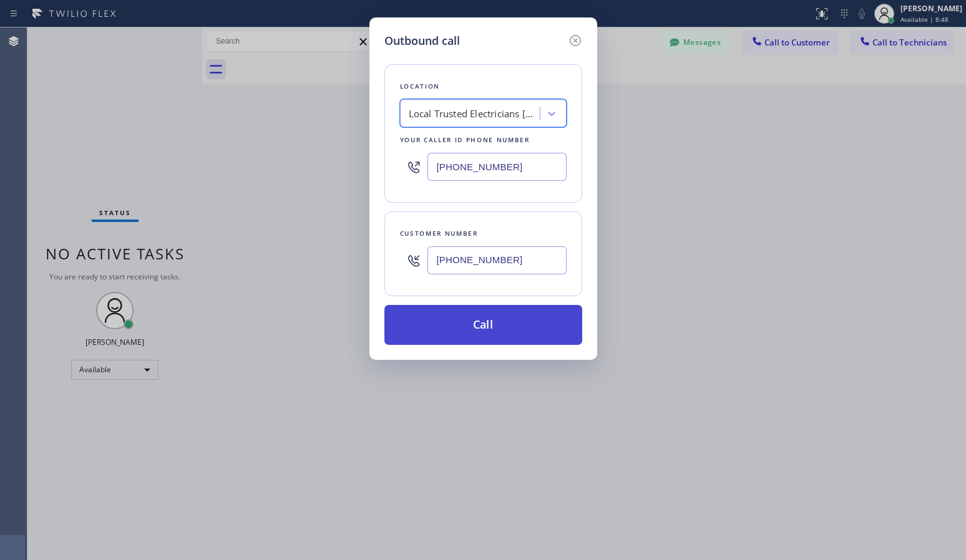 The width and height of the screenshot is (966, 560). Describe the element at coordinates (483, 86) in the screenshot. I see `div: Location` at that location.